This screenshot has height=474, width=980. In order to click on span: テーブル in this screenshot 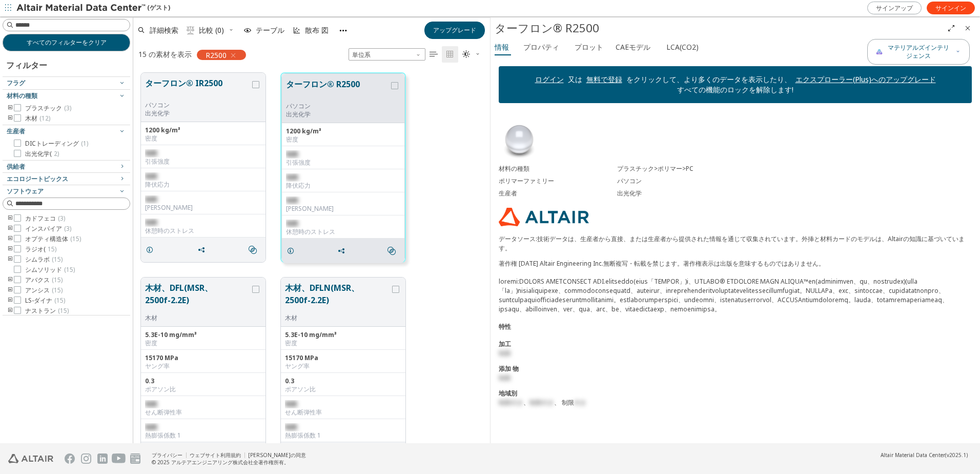, I will do `click(270, 30)`.